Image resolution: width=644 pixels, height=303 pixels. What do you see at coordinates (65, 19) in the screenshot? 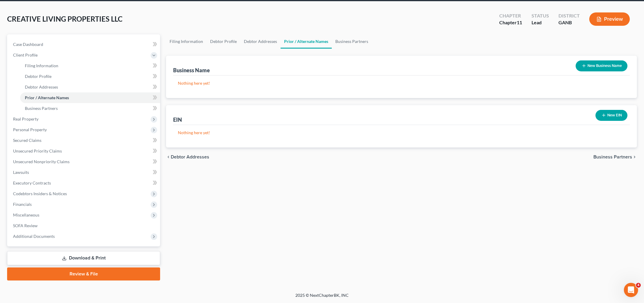
I see `span: CREATIVE LIVING PROPERTIES LLC` at bounding box center [65, 19].